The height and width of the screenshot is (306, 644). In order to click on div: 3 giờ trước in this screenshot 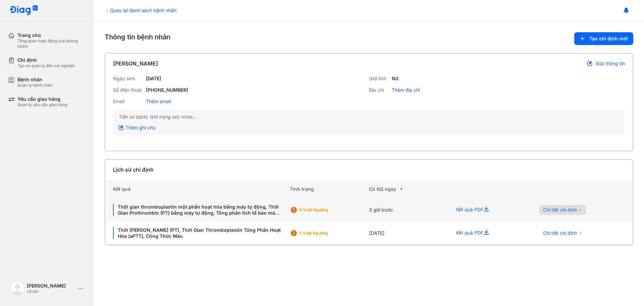, I will do `click(408, 209)`.